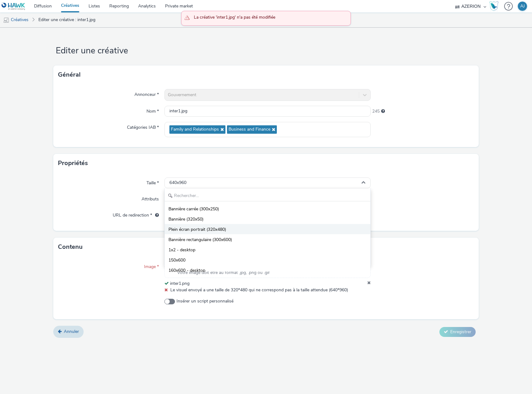  I want to click on label: Taille *, so click(153, 182).